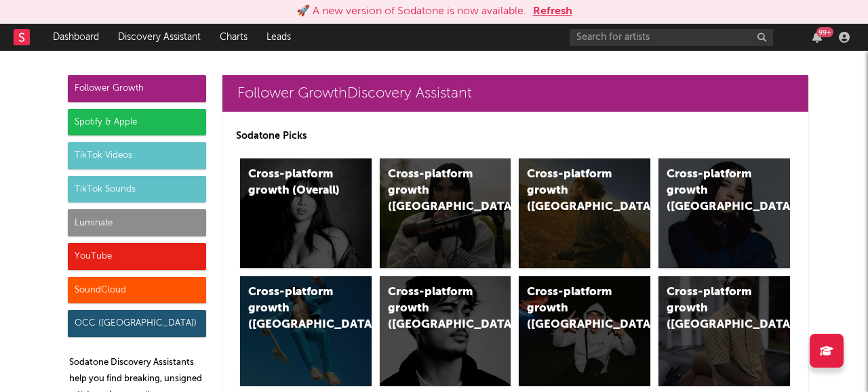  What do you see at coordinates (411, 12) in the screenshot?
I see `div: 🚀 A new version of Sodatone is now available.` at bounding box center [411, 12].